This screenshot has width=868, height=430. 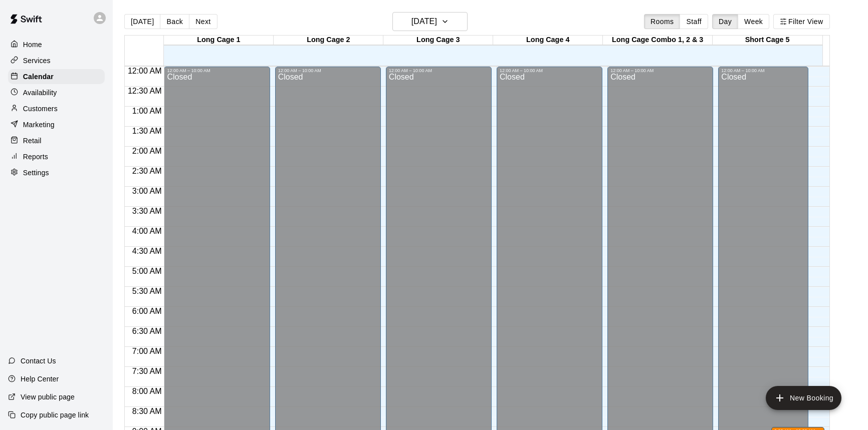 I want to click on span: 2:00 AM, so click(x=147, y=151).